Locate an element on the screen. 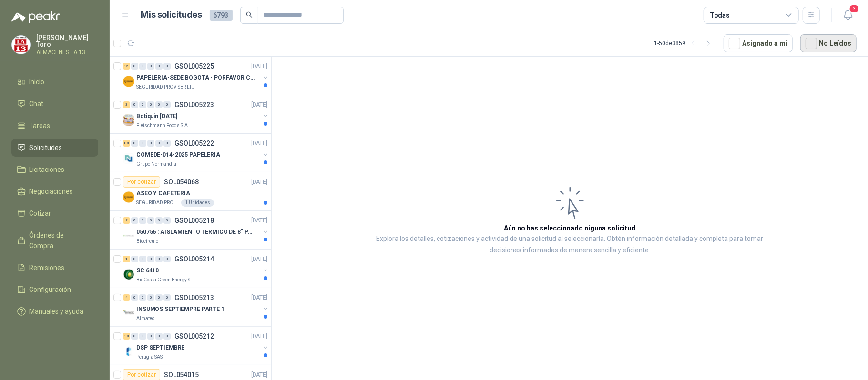  span: 3 is located at coordinates (854, 9).